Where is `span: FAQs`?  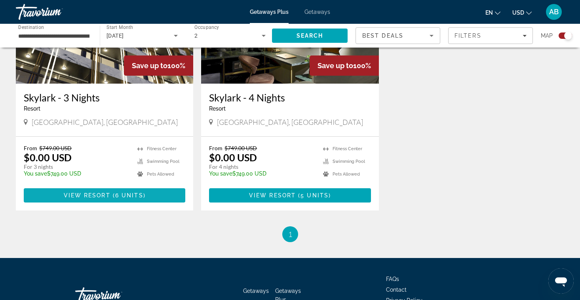
span: FAQs is located at coordinates (392, 279).